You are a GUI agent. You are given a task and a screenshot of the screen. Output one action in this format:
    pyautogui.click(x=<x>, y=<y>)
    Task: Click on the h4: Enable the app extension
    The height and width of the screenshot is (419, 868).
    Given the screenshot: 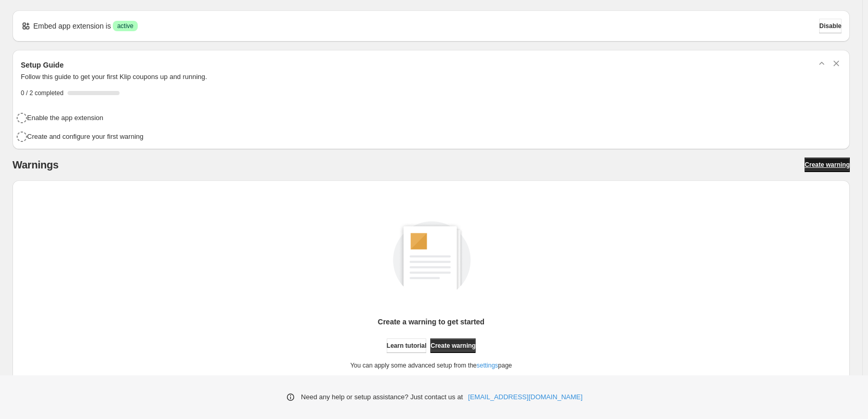 What is the action you would take?
    pyautogui.click(x=65, y=118)
    